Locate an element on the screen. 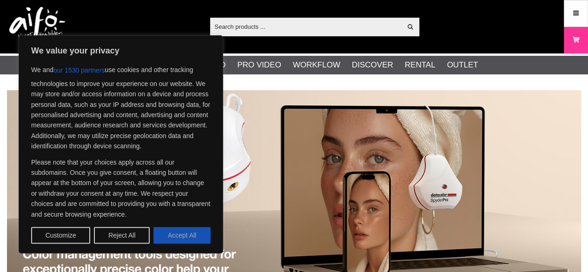  p: Please note that your choices apply across all our subdomains. Once you give consent, a floating ... is located at coordinates (121, 188).